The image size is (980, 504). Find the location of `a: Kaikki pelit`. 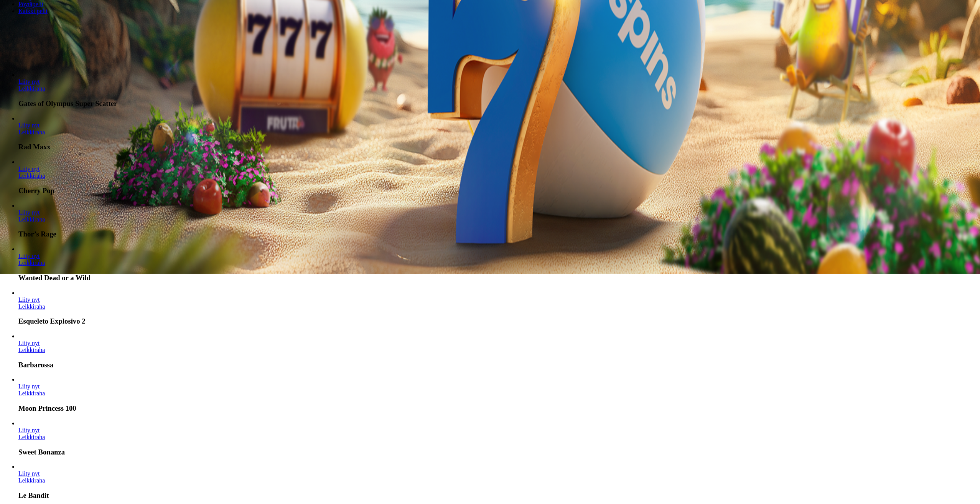

a: Kaikki pelit is located at coordinates (33, 11).